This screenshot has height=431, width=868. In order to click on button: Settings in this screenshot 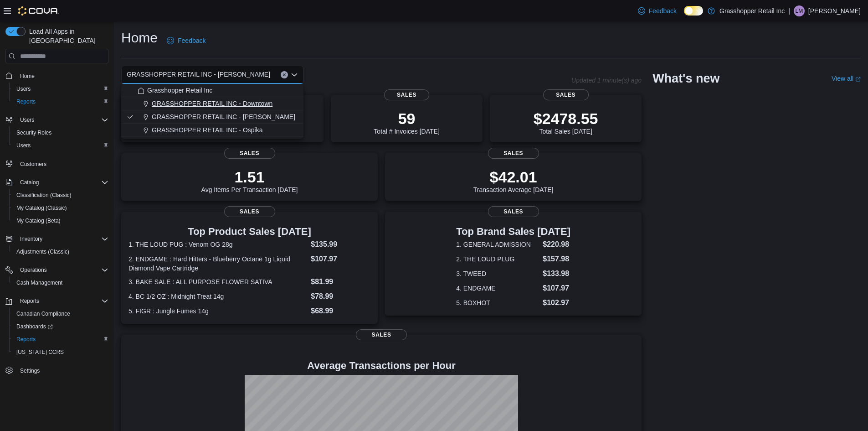, I will do `click(57, 370)`.